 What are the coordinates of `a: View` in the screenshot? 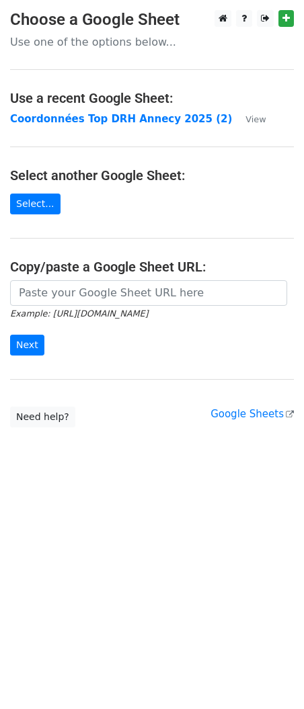 It's located at (249, 119).